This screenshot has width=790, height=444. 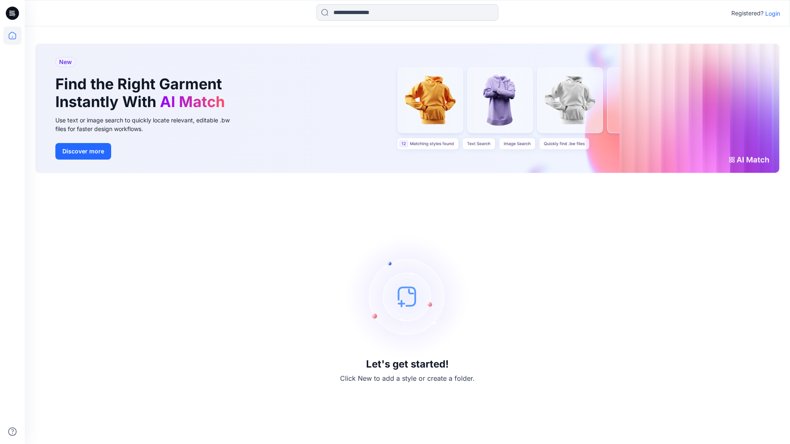 I want to click on span: New, so click(x=65, y=62).